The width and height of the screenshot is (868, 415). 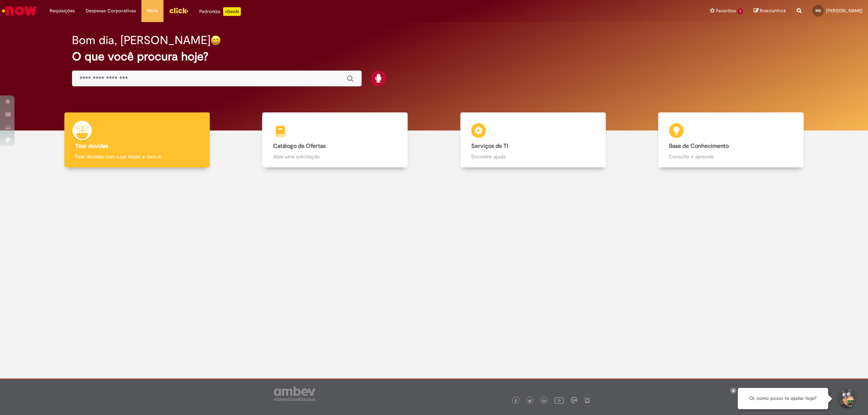 I want to click on span: More, so click(x=153, y=11).